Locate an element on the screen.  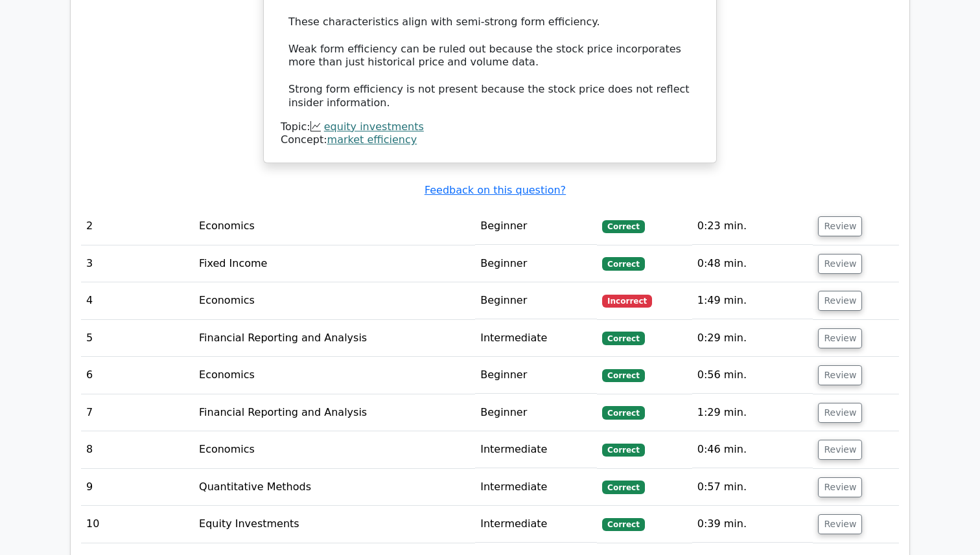
td: Quantitative Methods is located at coordinates (334, 488).